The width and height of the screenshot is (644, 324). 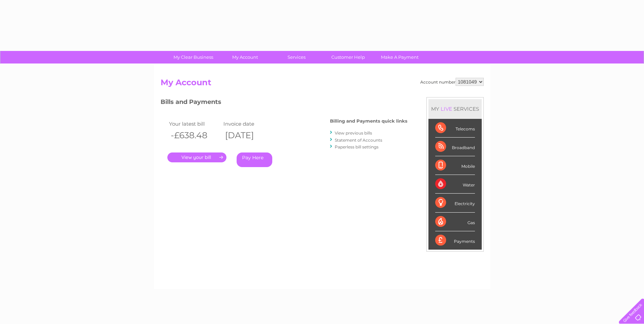 I want to click on a: Services, so click(x=296, y=57).